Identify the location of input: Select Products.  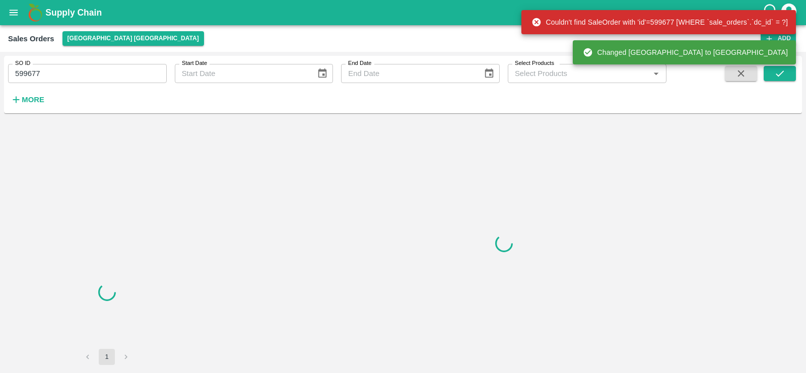
(579, 74).